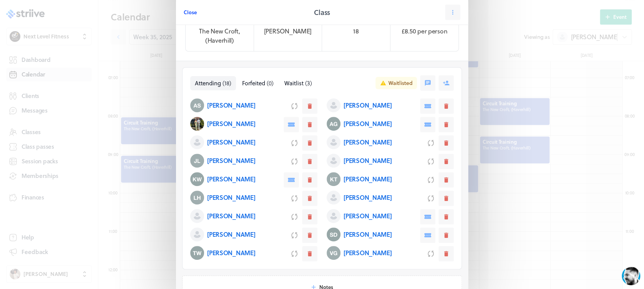 This screenshot has height=289, width=644. I want to click on a: Stacey Dockerill, so click(334, 234).